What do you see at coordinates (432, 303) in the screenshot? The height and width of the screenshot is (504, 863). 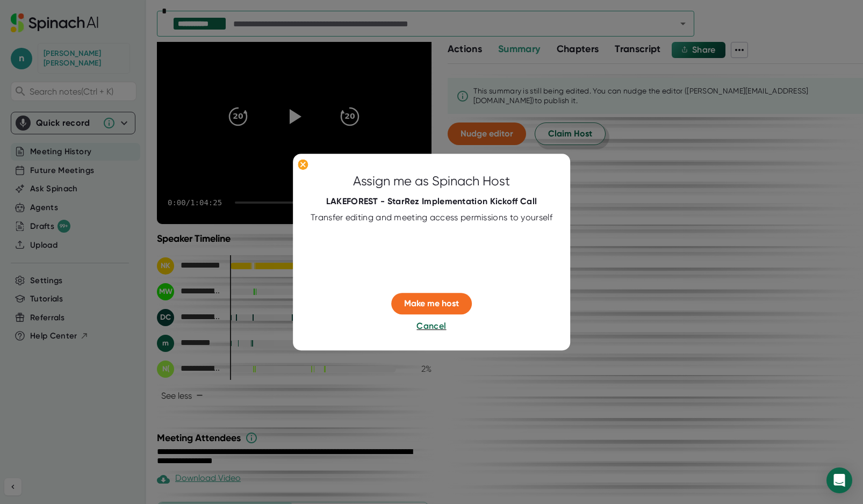 I see `button: Make me host` at bounding box center [432, 303].